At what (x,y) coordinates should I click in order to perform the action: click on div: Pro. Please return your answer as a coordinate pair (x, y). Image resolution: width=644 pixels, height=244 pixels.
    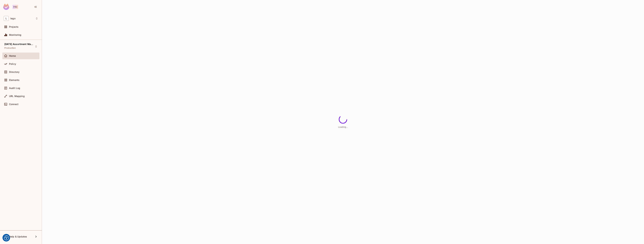
    Looking at the image, I should click on (15, 7).